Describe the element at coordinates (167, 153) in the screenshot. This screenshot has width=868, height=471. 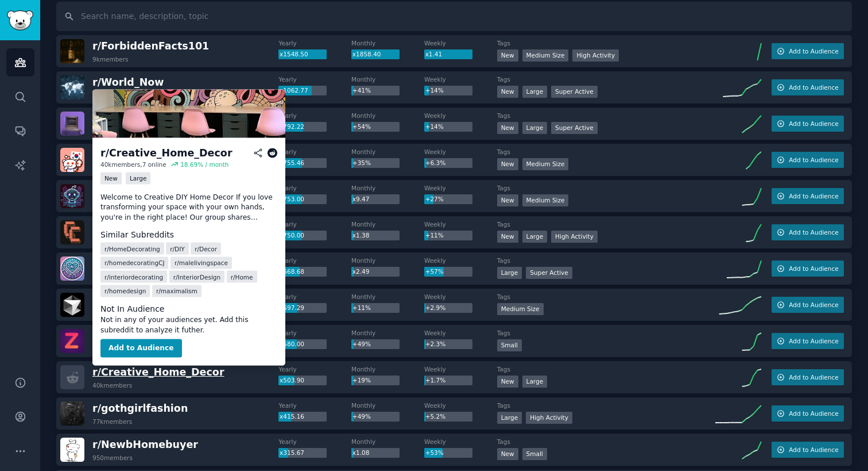
I see `div: r/ Creative_Home_Decor` at that location.